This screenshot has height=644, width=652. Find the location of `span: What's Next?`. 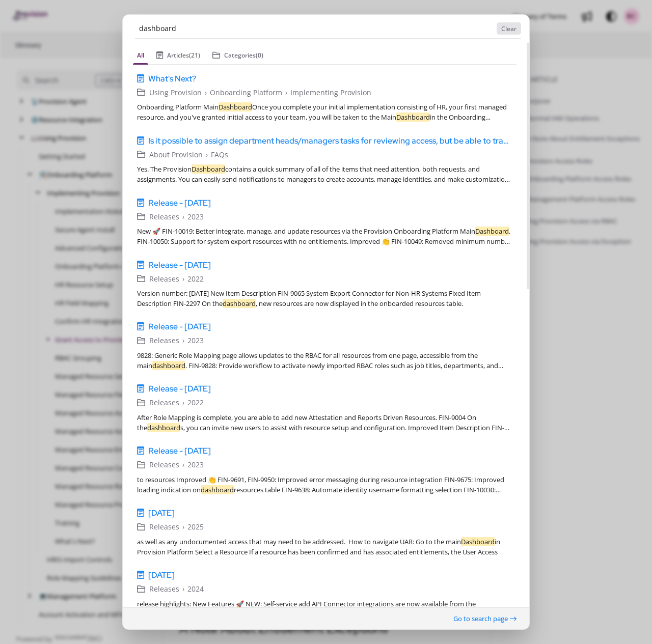

span: What's Next? is located at coordinates (173, 79).